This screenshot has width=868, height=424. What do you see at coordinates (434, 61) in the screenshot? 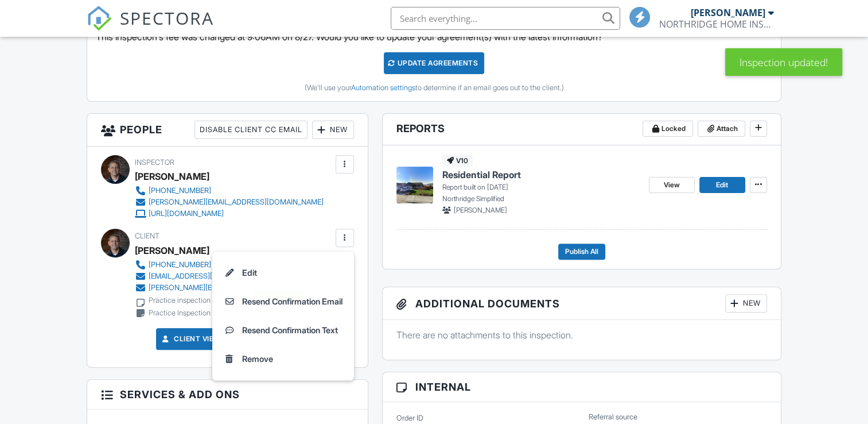
I see `div: This inspection's fee was changed at 9:06AM on 8/27. Would you like to update your agreement(s) w...` at bounding box center [434, 61].